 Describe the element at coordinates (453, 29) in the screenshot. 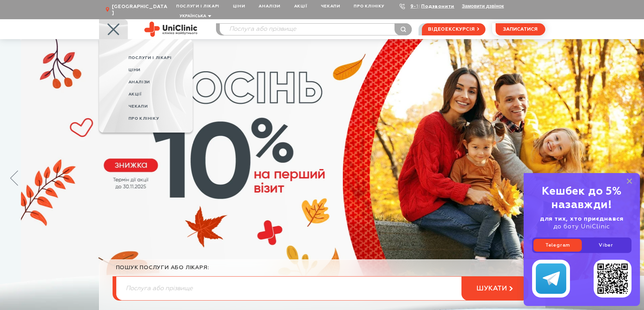

I see `a: відеоекскурсія` at that location.